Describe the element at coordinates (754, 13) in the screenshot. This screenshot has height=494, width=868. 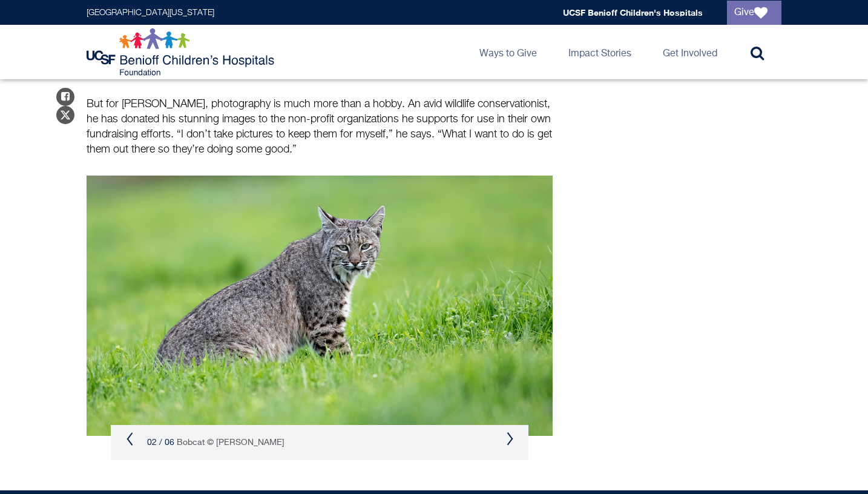
I see `a: Give` at that location.